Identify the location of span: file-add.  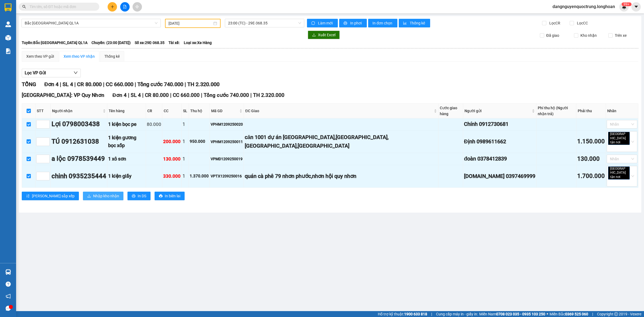
(125, 7).